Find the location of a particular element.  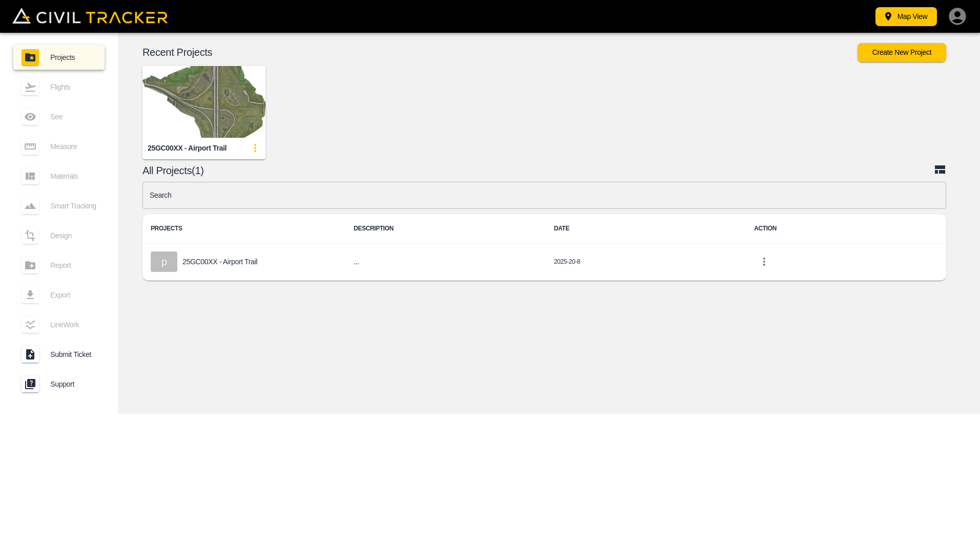

p: Recent Projects is located at coordinates (499, 52).